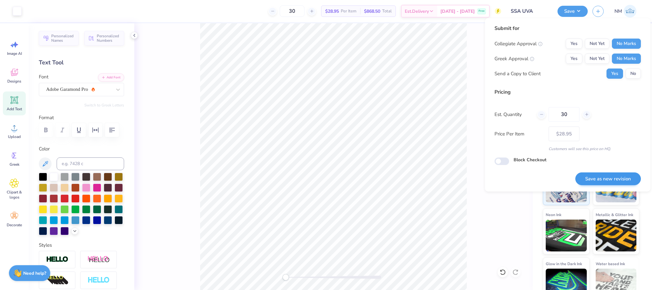  I want to click on img: Stroke, so click(57, 259).